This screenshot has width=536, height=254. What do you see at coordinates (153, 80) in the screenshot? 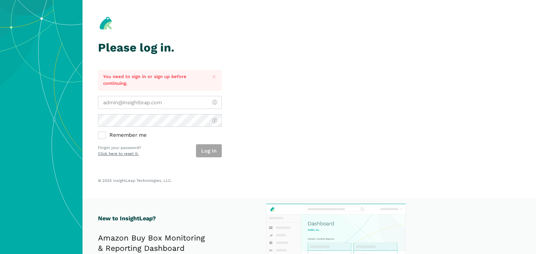
I see `p: You need to sign in or sign up before continuing.` at bounding box center [153, 80].